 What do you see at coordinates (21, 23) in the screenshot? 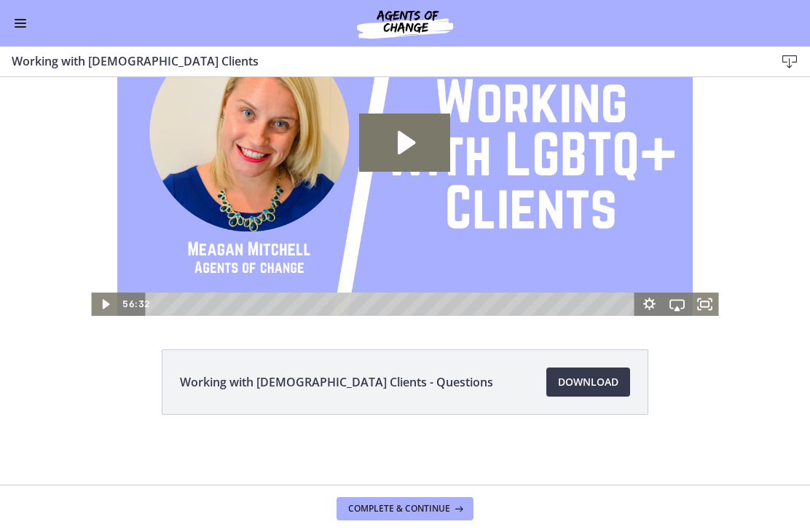
I see `button: Enable menu` at bounding box center [21, 23].